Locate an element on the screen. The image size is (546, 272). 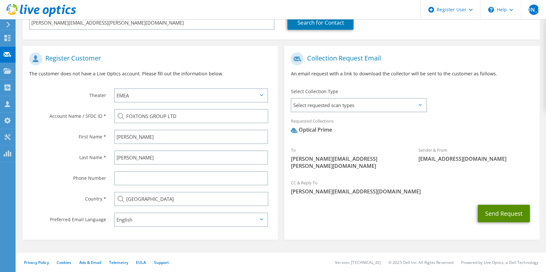
label: Theater is located at coordinates (68, 93).